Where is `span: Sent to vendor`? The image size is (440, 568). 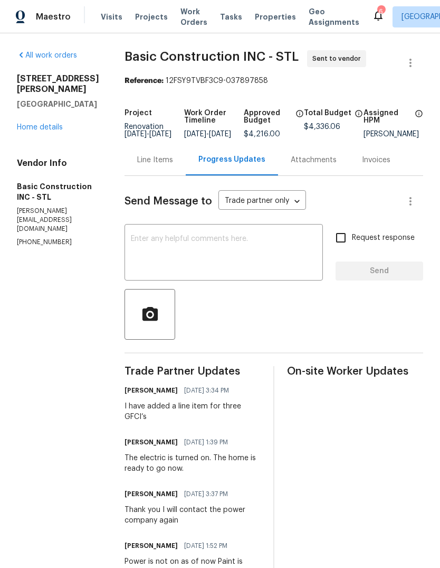 span: Sent to vendor is located at coordinates (339, 59).